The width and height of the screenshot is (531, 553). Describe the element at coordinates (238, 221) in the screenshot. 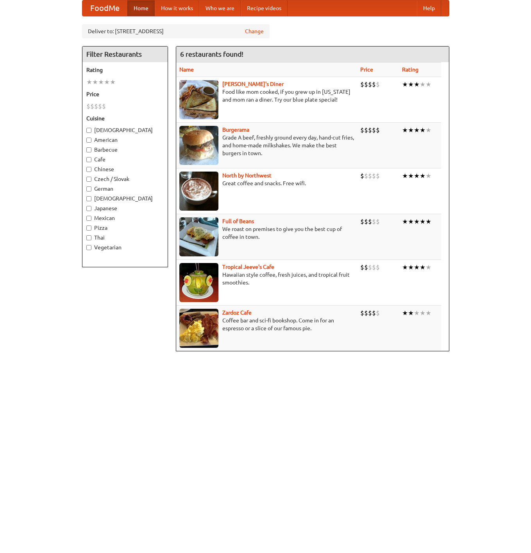

I see `b: Full of Beans` at that location.